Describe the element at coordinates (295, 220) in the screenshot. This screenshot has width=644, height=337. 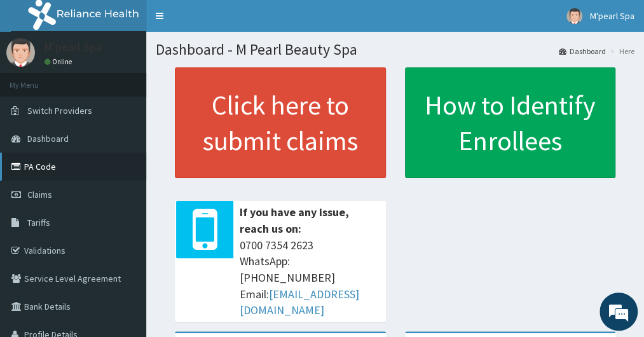
I see `b: If you have any issue, reach us on:` at that location.